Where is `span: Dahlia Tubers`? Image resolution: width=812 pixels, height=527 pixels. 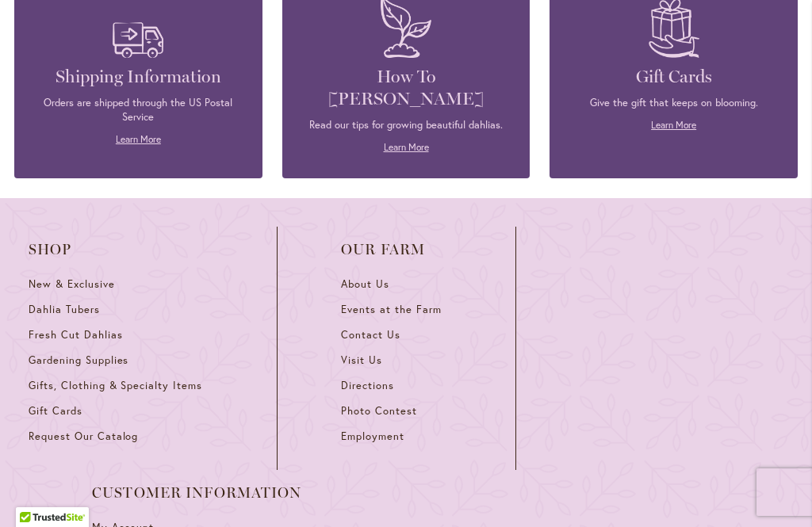
span: Dahlia Tubers is located at coordinates (64, 309).